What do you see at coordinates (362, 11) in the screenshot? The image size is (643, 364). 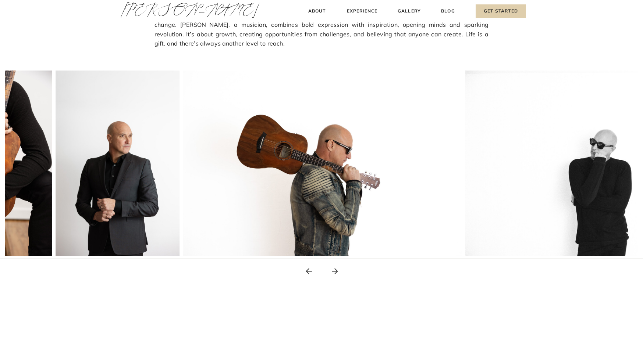 I see `a: Experience` at bounding box center [362, 11].